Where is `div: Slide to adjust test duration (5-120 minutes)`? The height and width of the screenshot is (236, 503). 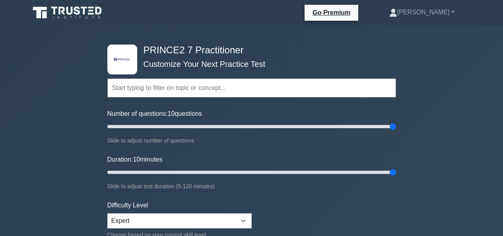 div: Slide to adjust test duration (5-120 minutes) is located at coordinates (252, 186).